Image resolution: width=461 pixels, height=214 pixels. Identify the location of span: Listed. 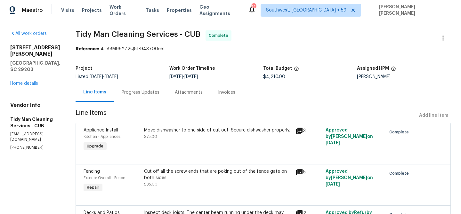
(97, 77).